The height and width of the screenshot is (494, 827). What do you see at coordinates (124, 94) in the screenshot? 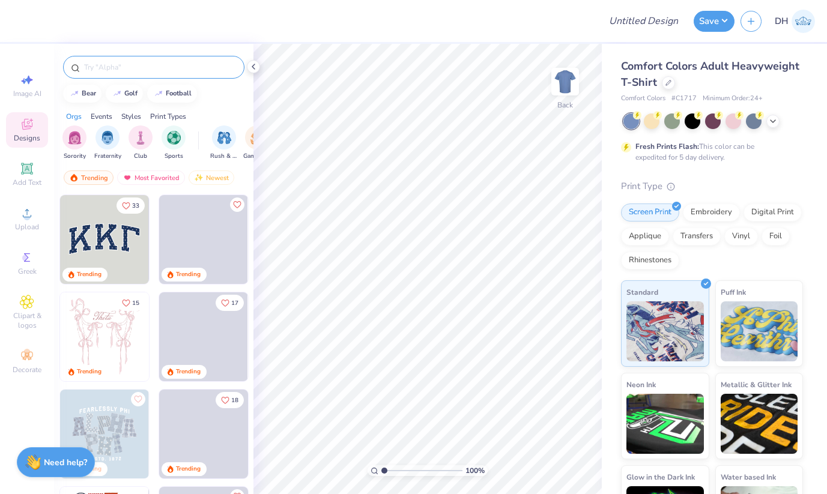
I see `button: golf` at bounding box center [124, 94].